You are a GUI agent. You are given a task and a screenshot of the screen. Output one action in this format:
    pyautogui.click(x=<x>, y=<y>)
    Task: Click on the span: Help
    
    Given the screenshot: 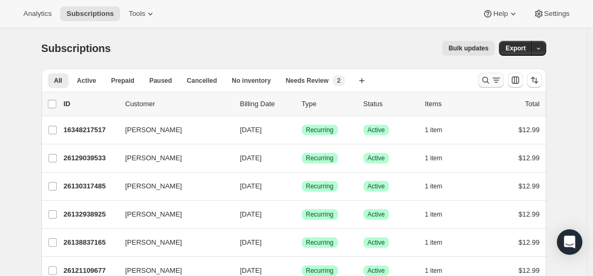 What is the action you would take?
    pyautogui.click(x=500, y=14)
    